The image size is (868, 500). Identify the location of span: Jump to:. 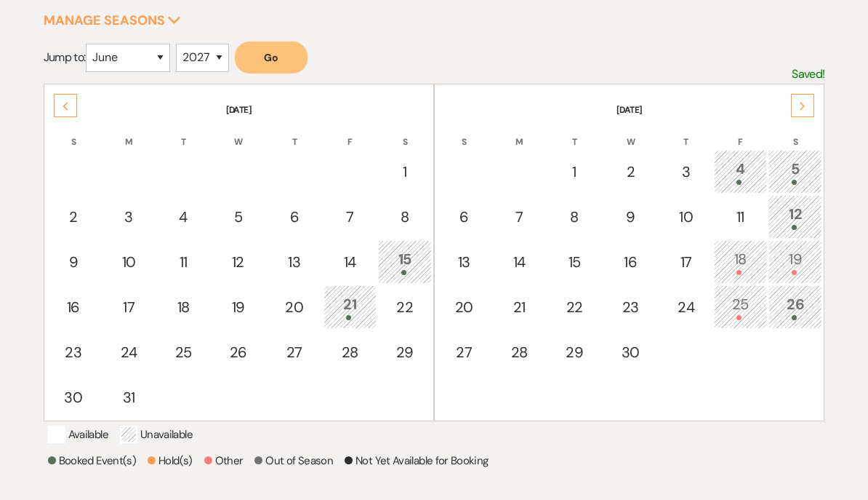
(65, 57).